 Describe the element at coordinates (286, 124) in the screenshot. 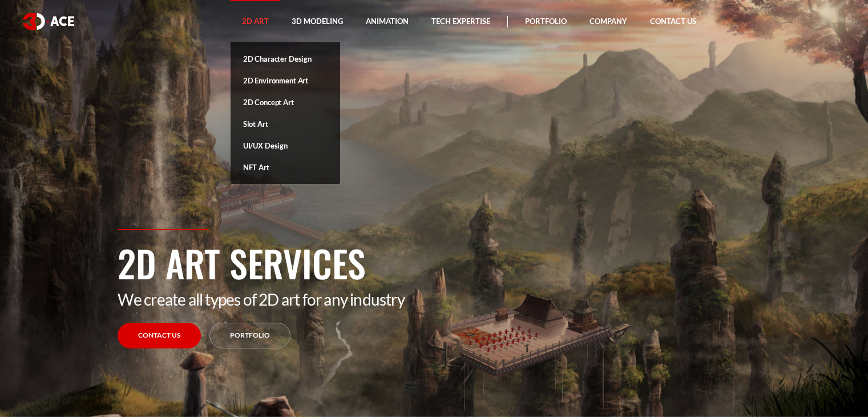

I see `a: Slot Art` at that location.